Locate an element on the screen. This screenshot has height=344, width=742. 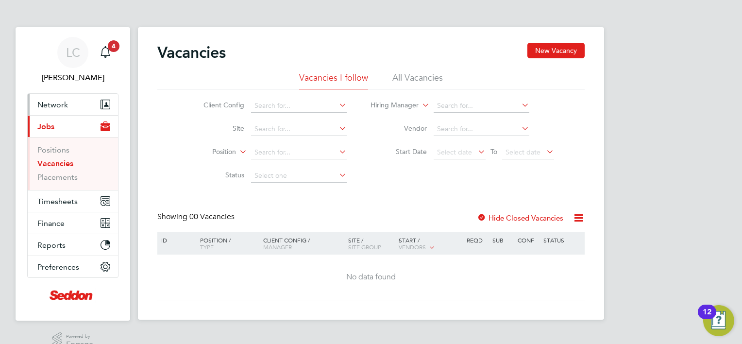
div: Reqd is located at coordinates (477, 240).